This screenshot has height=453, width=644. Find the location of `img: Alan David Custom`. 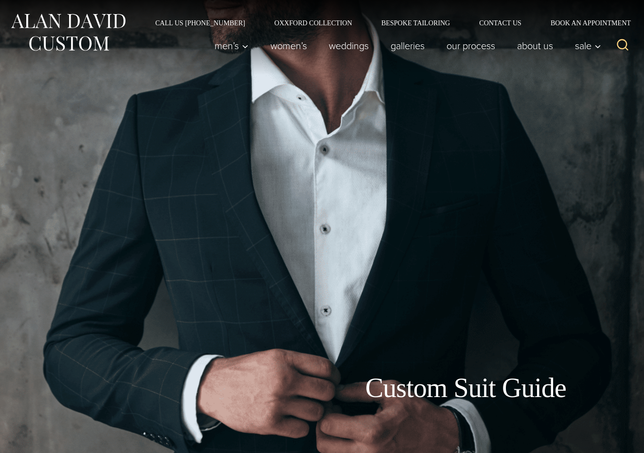

img: Alan David Custom is located at coordinates (68, 32).